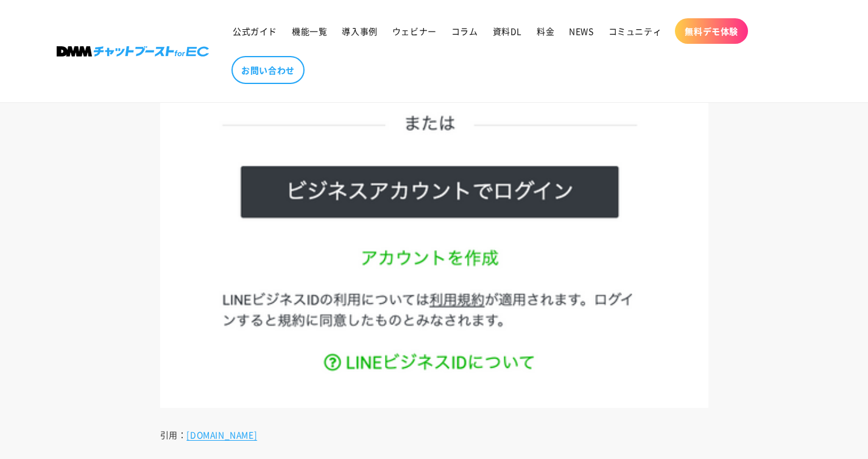 Image resolution: width=868 pixels, height=459 pixels. I want to click on span: 資料DL, so click(507, 31).